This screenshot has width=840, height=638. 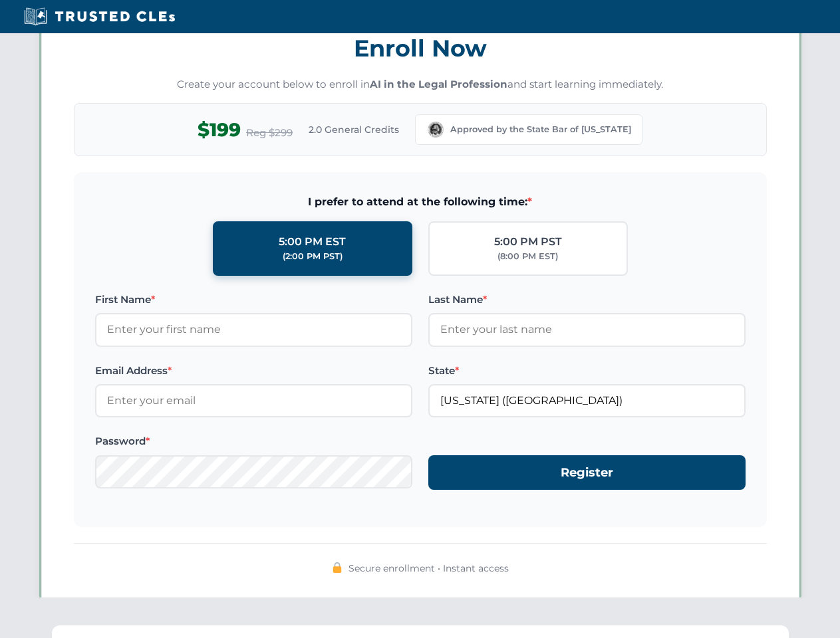 I want to click on h3: Enroll Now, so click(x=420, y=48).